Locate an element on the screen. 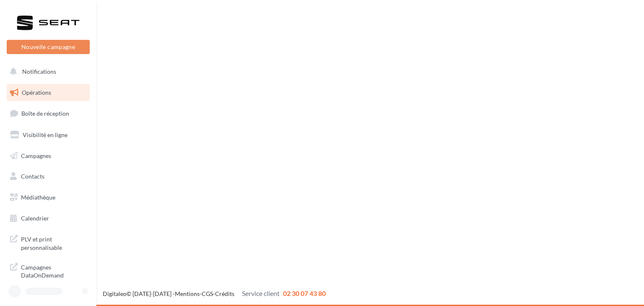 The width and height of the screenshot is (644, 306). a: Opérations is located at coordinates (48, 92).